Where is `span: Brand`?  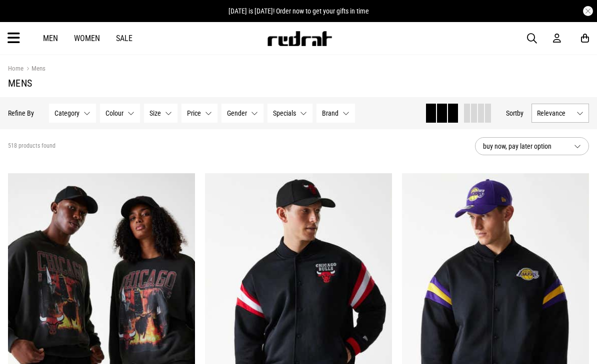
span: Brand is located at coordinates (330, 113).